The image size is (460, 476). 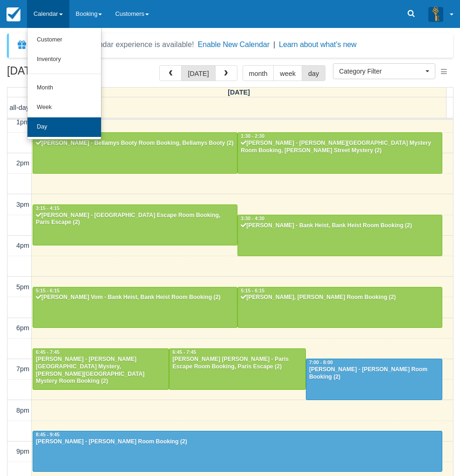 I want to click on a: Customer, so click(x=64, y=40).